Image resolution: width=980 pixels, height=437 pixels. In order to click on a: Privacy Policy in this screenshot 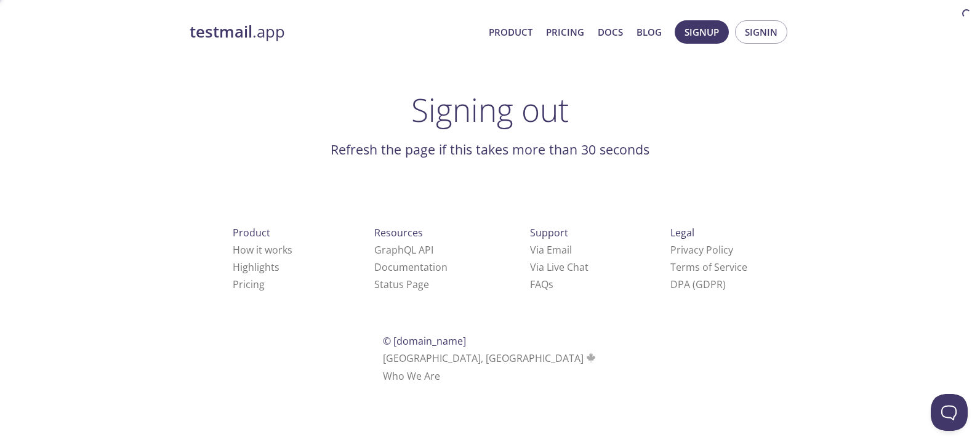, I will do `click(702, 250)`.